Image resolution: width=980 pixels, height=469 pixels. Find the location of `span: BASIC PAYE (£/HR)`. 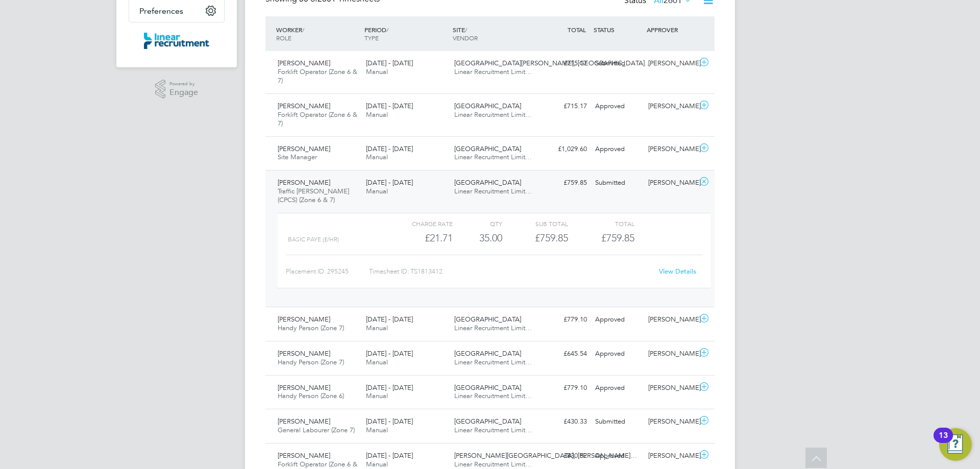

span: BASIC PAYE (£/HR) is located at coordinates (313, 239).